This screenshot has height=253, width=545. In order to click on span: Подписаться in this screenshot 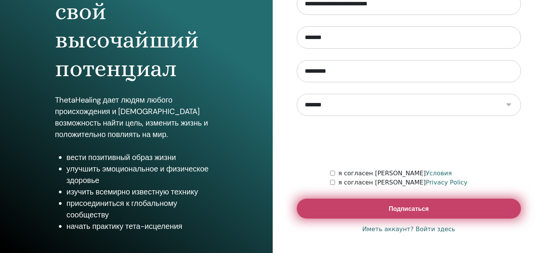, I will do `click(408, 208)`.